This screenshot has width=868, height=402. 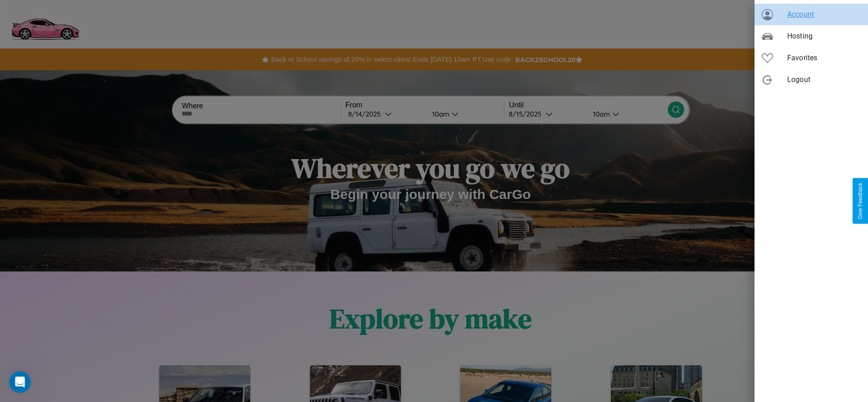 I want to click on span: Hosting, so click(x=823, y=36).